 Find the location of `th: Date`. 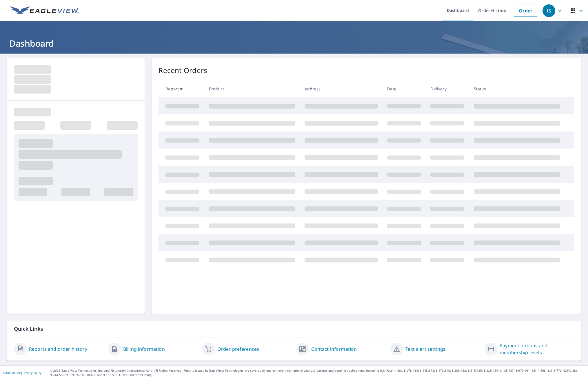

th: Date is located at coordinates (404, 89).